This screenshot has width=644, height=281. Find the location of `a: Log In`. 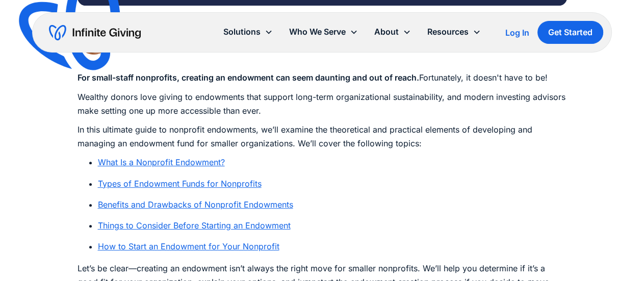

a: Log In is located at coordinates (517, 33).